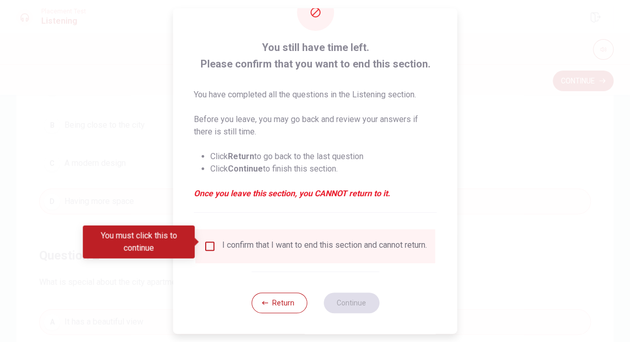 Image resolution: width=630 pixels, height=342 pixels. I want to click on button: Return, so click(279, 303).